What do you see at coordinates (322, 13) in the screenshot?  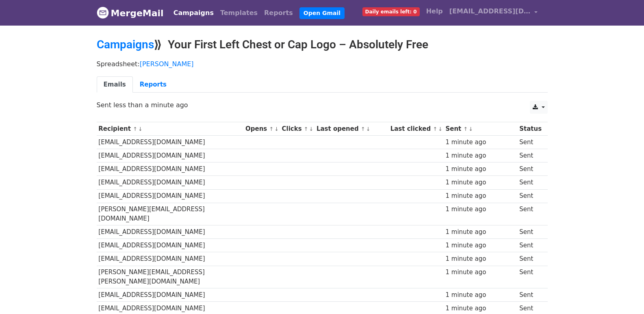 I see `a: Open Gmail` at bounding box center [322, 13].